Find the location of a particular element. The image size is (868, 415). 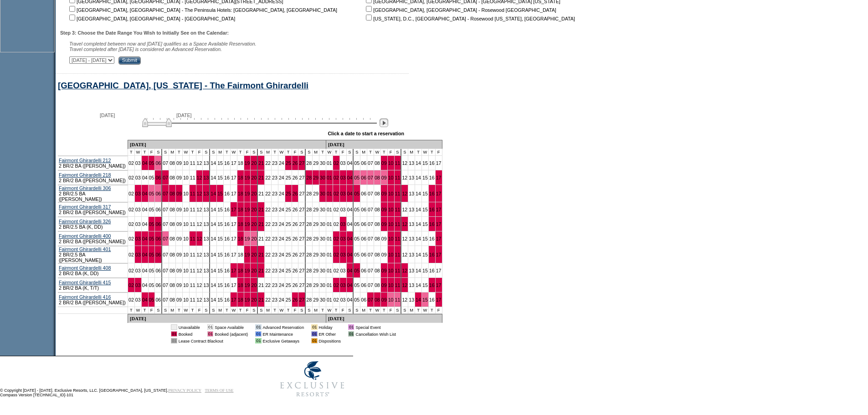

a: 28 is located at coordinates (309, 163).